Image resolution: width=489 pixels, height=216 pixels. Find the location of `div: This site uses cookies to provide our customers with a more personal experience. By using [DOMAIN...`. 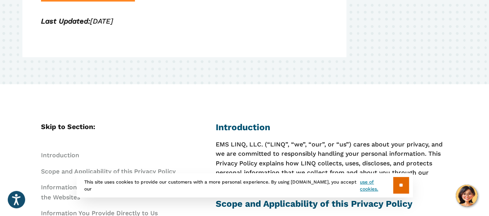

div: This site uses cookies to provide our customers with a more personal experience. By using [DOMAIN... is located at coordinates (245, 185).